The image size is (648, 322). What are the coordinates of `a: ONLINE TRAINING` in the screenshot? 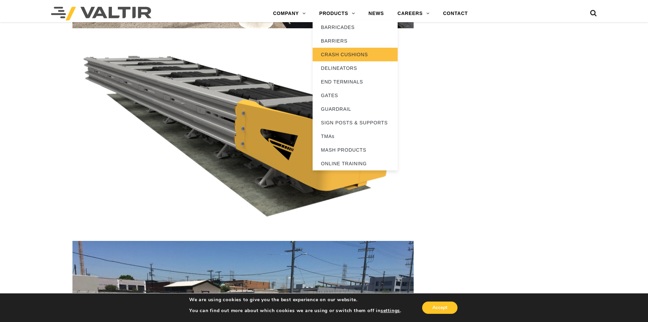 It's located at (355, 163).